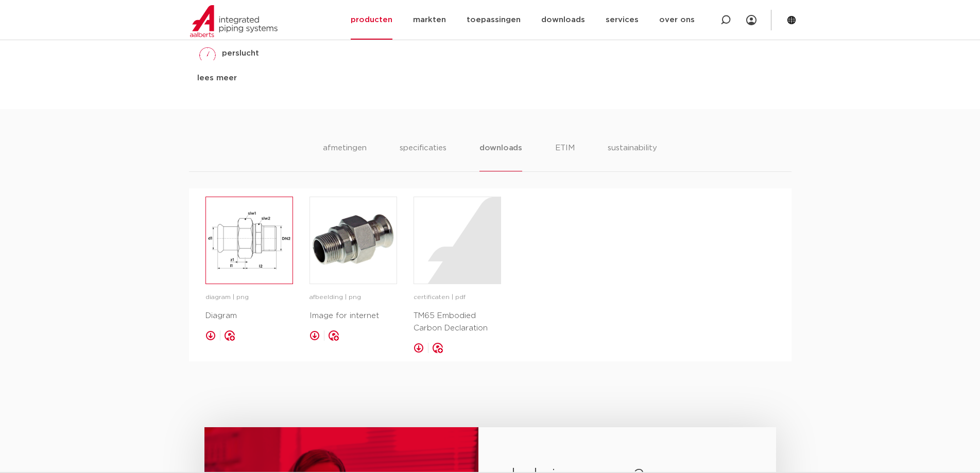  I want to click on p: perslucht, so click(241, 54).